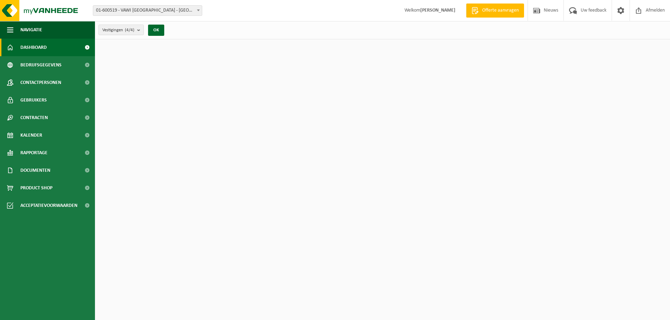 The height and width of the screenshot is (320, 670). I want to click on span: Rapportage, so click(34, 153).